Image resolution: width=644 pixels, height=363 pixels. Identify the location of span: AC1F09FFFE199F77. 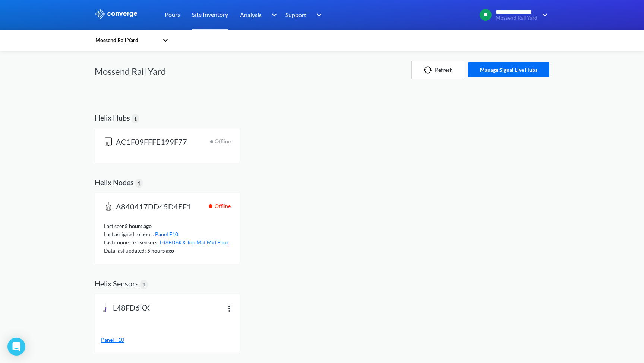
(151, 143).